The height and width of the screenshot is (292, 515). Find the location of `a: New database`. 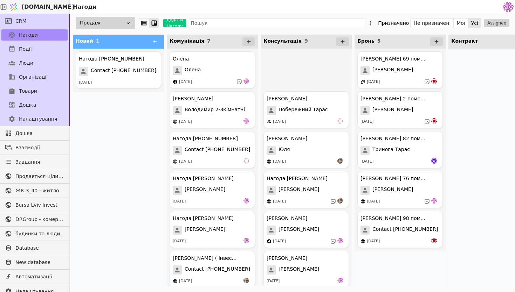

a: New database is located at coordinates (34, 263).